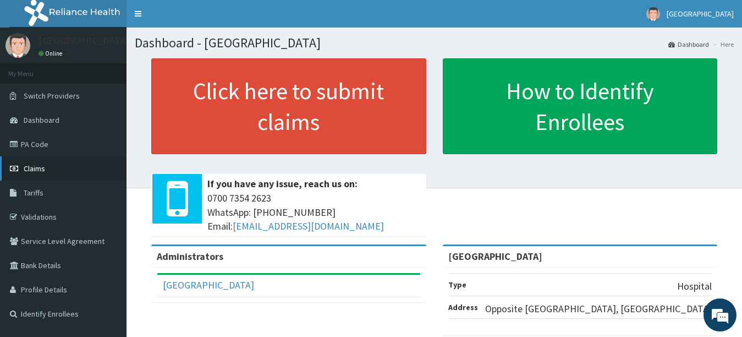 This screenshot has height=337, width=742. Describe the element at coordinates (694, 286) in the screenshot. I see `p: Hospital` at that location.